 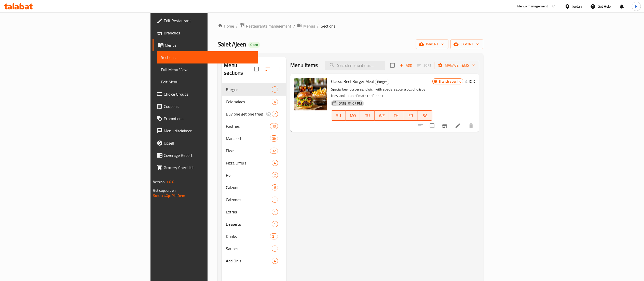 I want to click on button: Add, so click(x=406, y=65).